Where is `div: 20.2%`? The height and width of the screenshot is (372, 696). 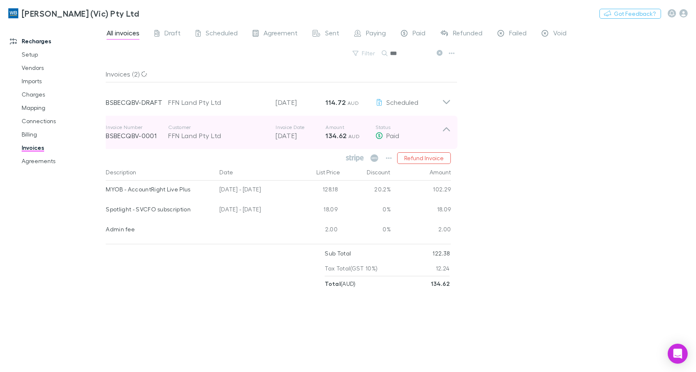
div: 20.2% is located at coordinates (366, 191).